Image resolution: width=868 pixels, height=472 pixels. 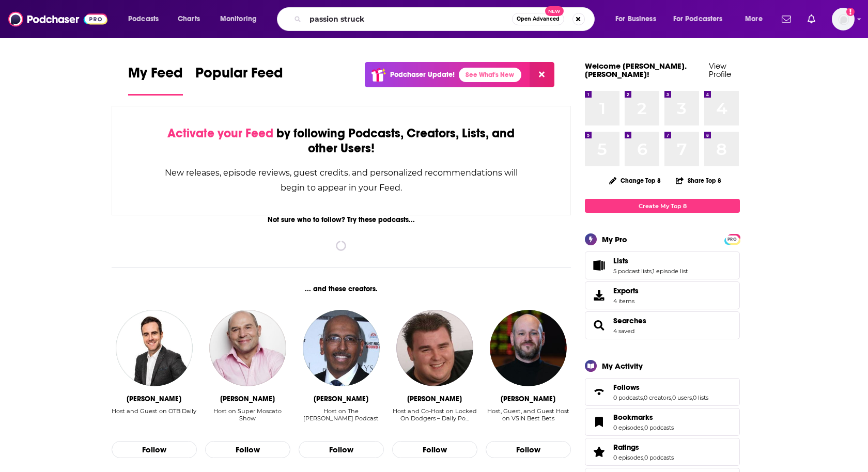 What do you see at coordinates (409, 19) in the screenshot?
I see `input: Search podcasts, credits, & more...` at bounding box center [409, 19].